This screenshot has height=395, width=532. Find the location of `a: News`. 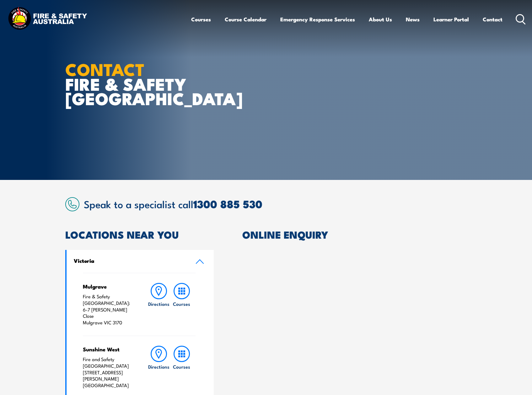

a: News is located at coordinates (413, 19).